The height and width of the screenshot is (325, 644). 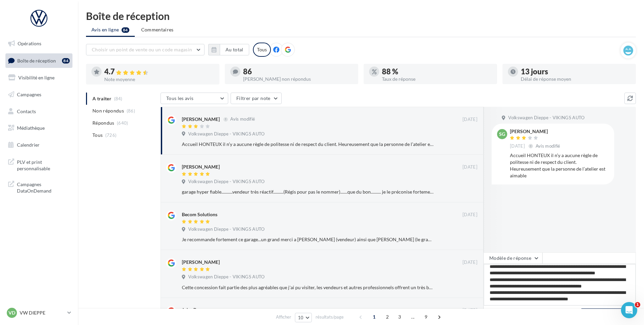 I want to click on span: Commentaires, so click(x=158, y=30).